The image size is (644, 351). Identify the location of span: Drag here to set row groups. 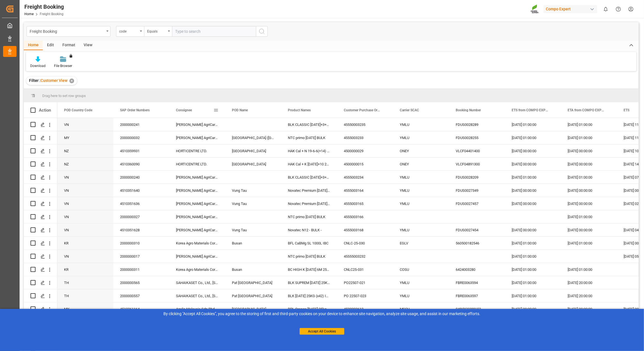
(64, 96).